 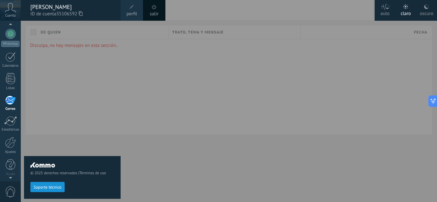 I want to click on div: Listas, so click(x=11, y=88).